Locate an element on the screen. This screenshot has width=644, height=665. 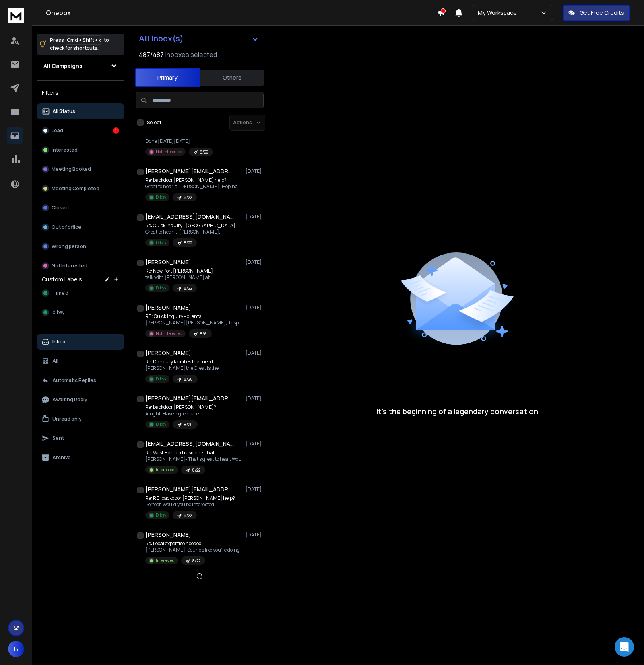
p: Sent is located at coordinates (58, 438).